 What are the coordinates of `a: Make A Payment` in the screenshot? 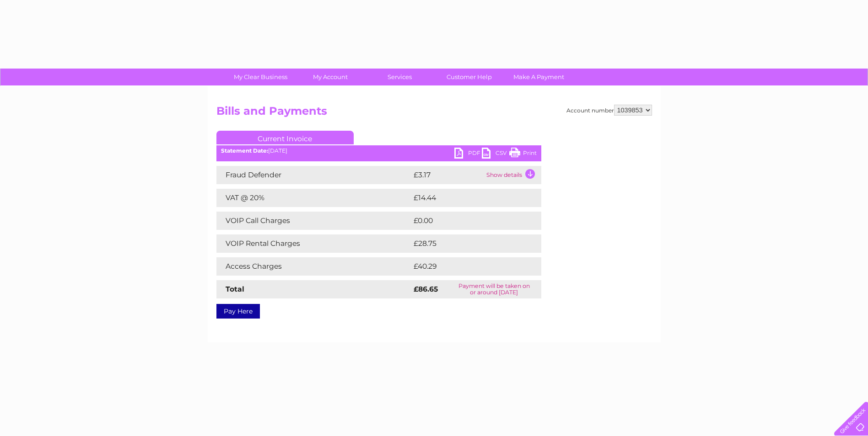 It's located at (538, 77).